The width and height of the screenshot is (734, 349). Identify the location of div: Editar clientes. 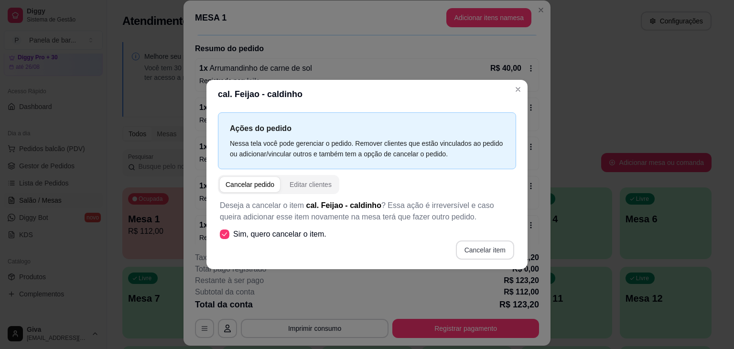
(311, 185).